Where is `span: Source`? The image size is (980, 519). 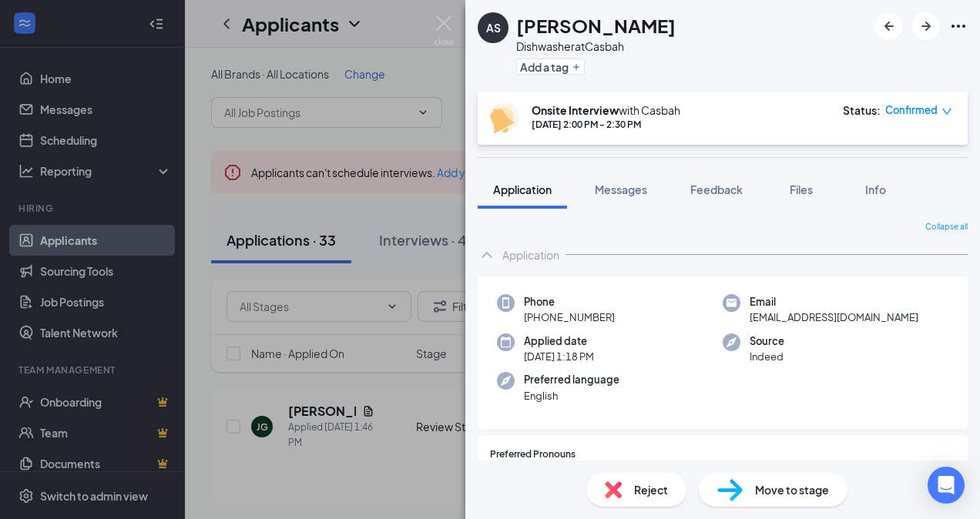
span: Source is located at coordinates (766, 341).